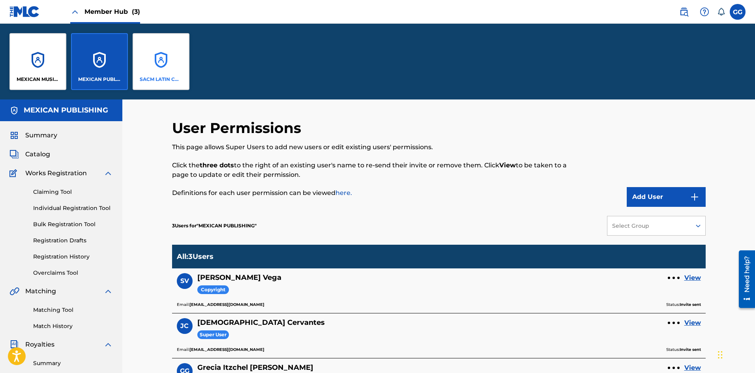 The image size is (755, 373). I want to click on span: Summary, so click(41, 135).